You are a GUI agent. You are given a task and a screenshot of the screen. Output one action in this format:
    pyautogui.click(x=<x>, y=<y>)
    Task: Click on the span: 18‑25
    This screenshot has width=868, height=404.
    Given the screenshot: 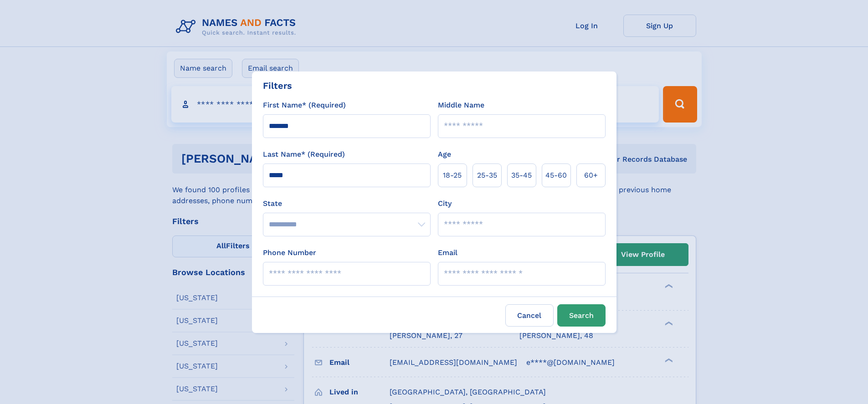 What is the action you would take?
    pyautogui.click(x=452, y=176)
    